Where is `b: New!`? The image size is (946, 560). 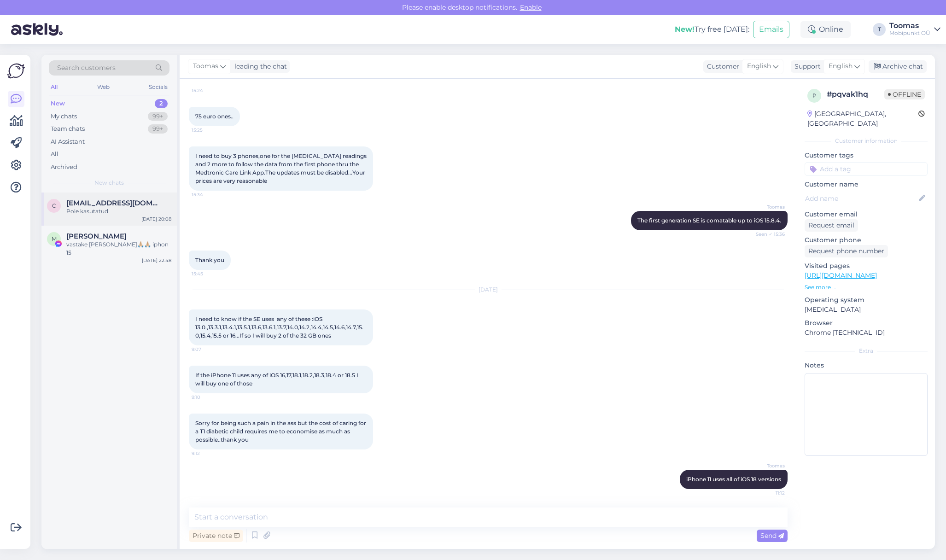 b: New! is located at coordinates (685, 29).